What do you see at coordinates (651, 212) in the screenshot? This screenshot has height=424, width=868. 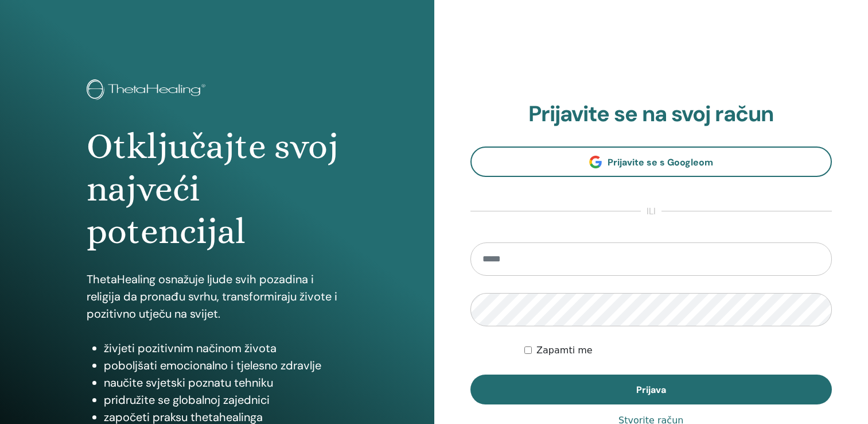 I see `span: ili` at bounding box center [651, 212].